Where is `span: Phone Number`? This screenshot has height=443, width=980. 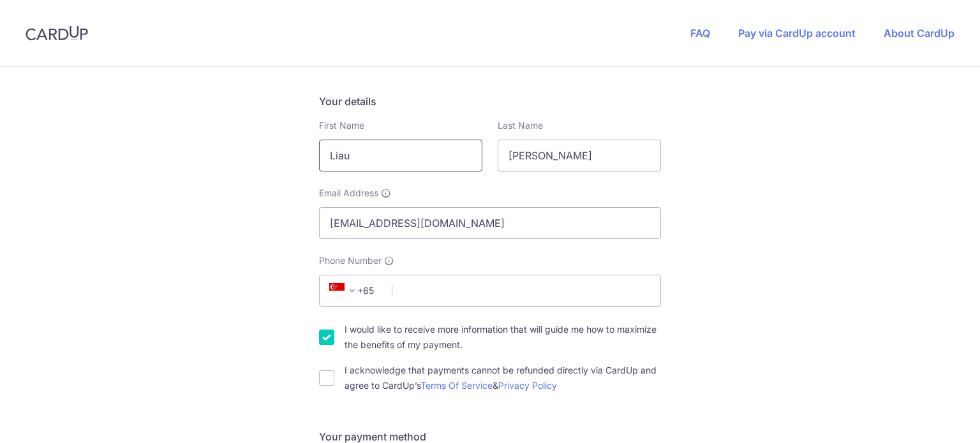
span: Phone Number is located at coordinates (350, 261).